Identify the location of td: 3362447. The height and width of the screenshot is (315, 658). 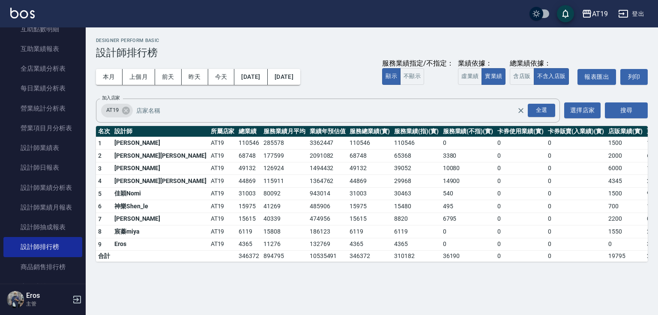
(328, 143).